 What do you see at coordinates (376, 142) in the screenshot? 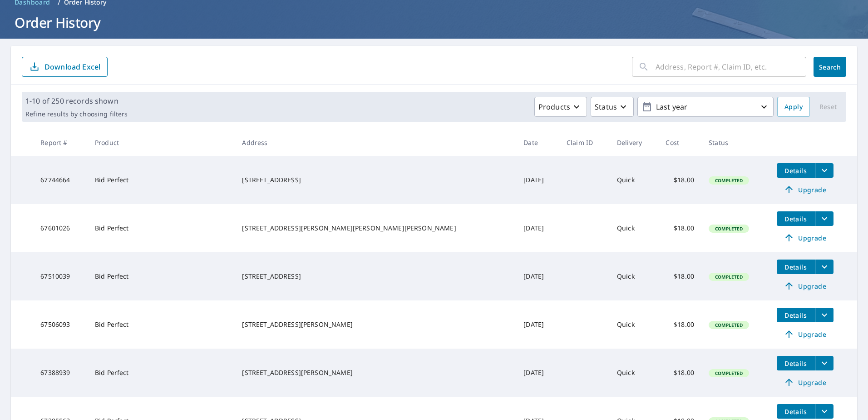
I see `th: Address` at bounding box center [376, 142].